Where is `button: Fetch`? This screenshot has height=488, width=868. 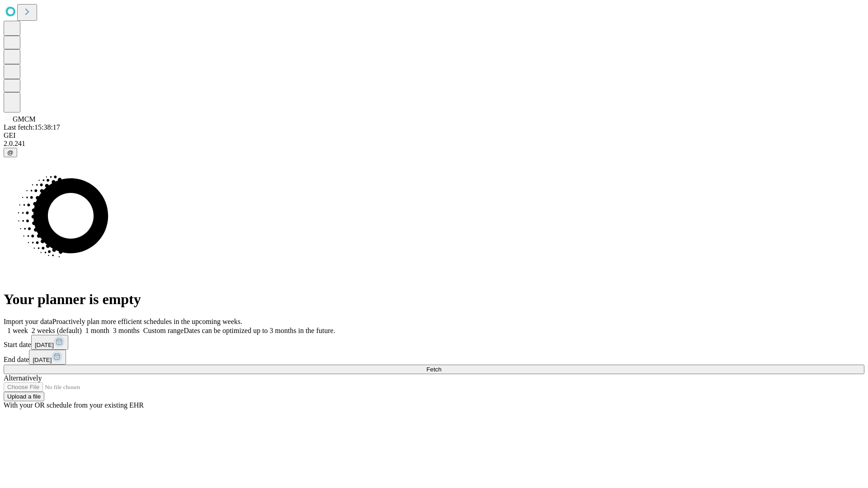
button: Fetch is located at coordinates (434, 369).